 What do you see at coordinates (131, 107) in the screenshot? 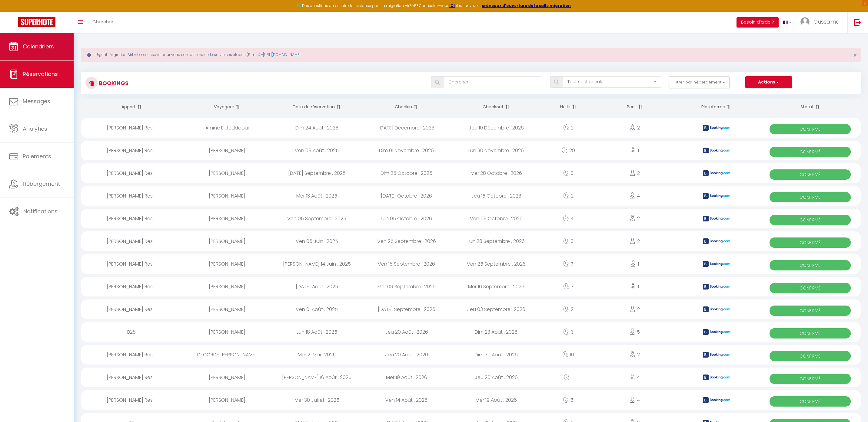
I see `th: Sort by rentals` at bounding box center [131, 107].